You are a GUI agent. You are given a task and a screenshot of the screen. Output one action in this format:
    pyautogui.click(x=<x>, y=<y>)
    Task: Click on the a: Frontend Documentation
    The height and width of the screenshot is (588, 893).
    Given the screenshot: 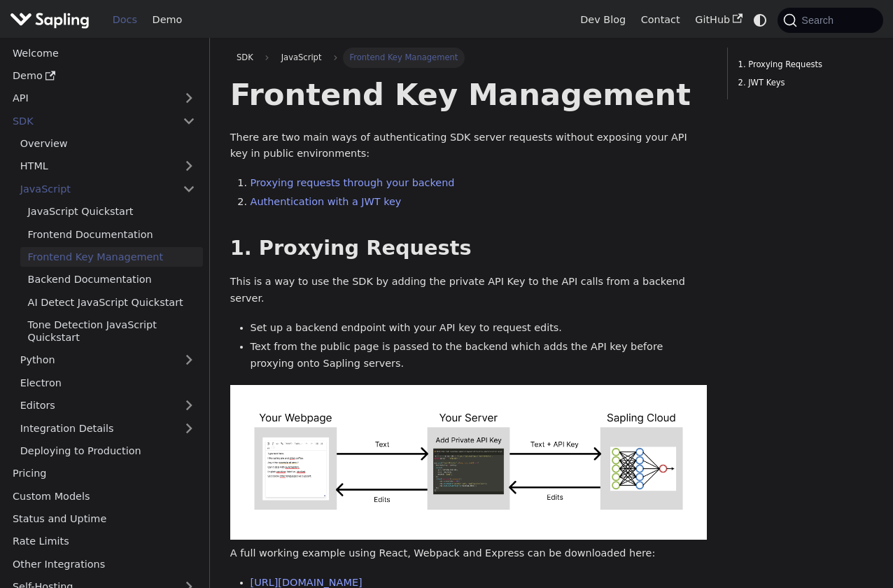 What is the action you would take?
    pyautogui.click(x=111, y=233)
    